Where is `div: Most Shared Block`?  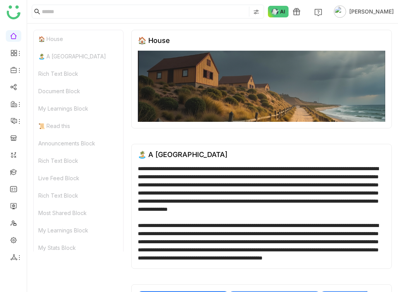
div: Most Shared Block is located at coordinates (78, 213).